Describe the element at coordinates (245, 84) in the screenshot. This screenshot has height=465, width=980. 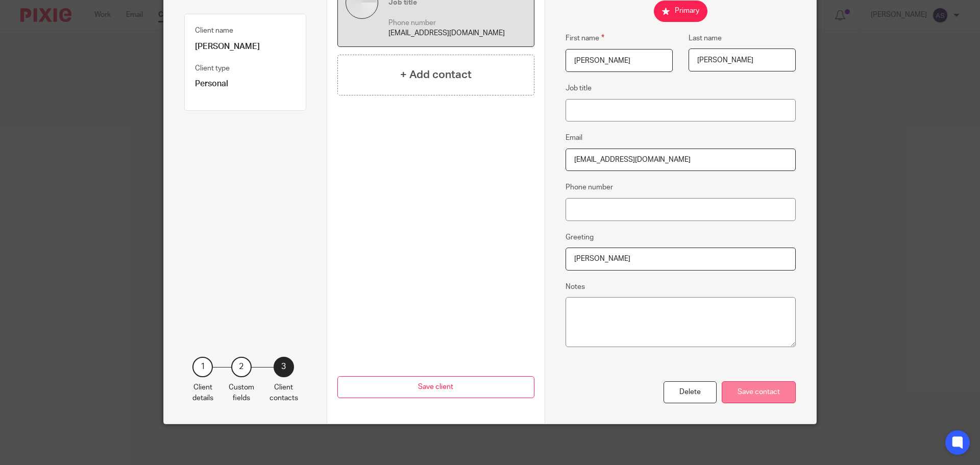
I see `p: Personal` at that location.